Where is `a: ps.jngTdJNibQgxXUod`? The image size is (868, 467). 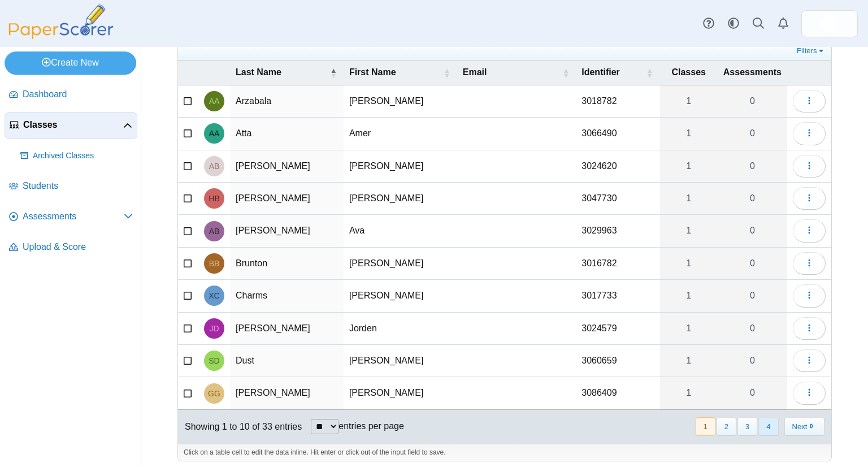 a: ps.jngTdJNibQgxXUod is located at coordinates (830, 23).